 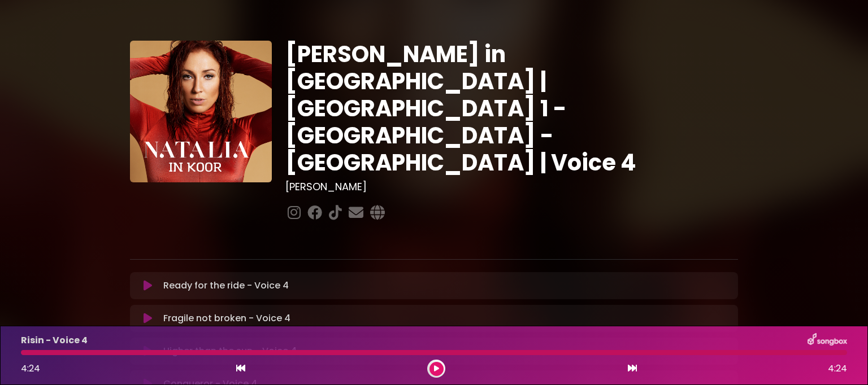 I want to click on p: Fragile not broken - Voice 4, so click(x=227, y=319).